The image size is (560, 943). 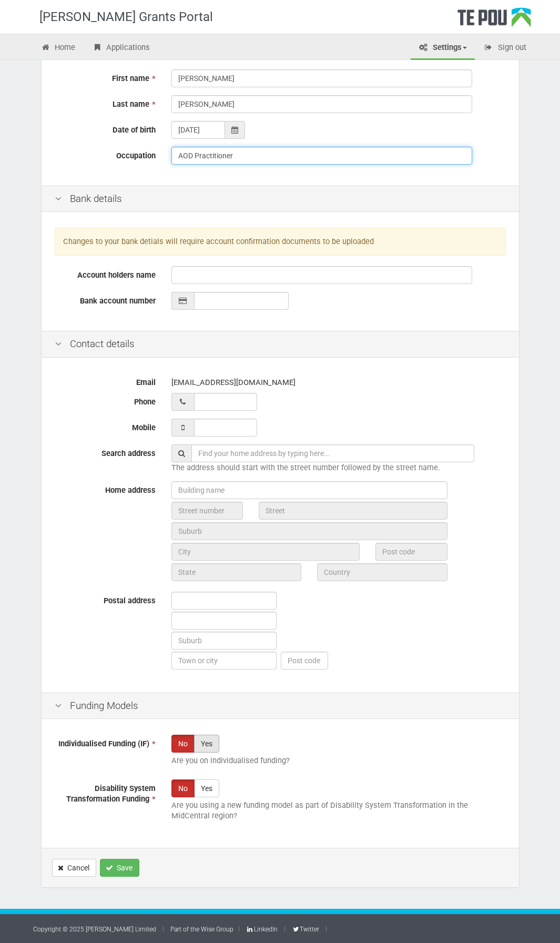 I want to click on label: Home address, so click(x=105, y=489).